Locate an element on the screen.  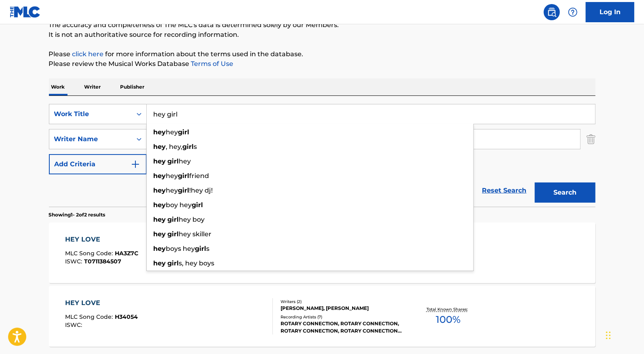
div: Chat Widget is located at coordinates (624, 335).